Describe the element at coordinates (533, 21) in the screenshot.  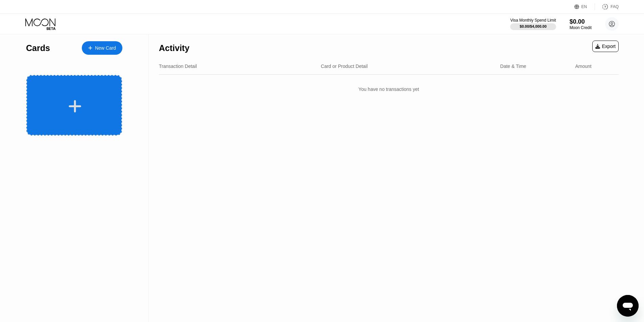
I see `div: Visa Monthly Spend Limit` at that location.